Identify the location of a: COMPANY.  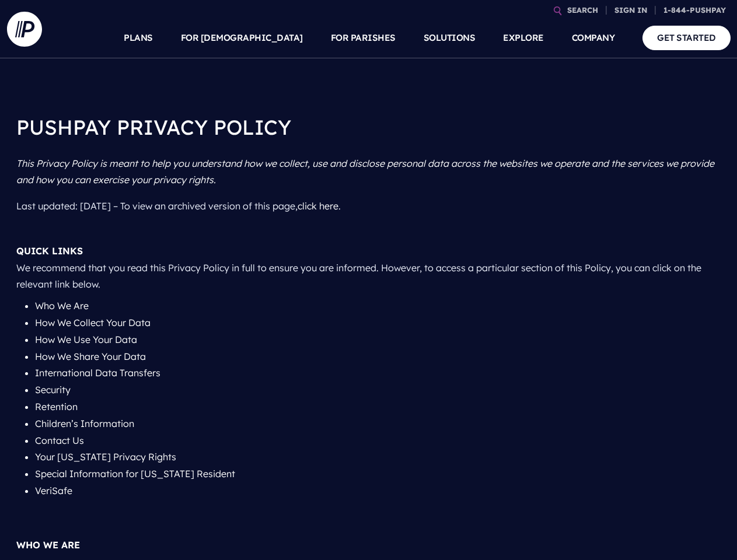
(593, 38).